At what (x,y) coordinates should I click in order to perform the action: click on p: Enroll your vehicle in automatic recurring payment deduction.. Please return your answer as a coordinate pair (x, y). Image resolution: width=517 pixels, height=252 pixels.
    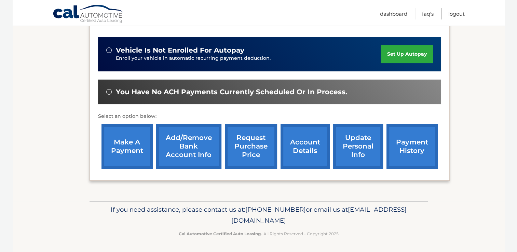
    Looking at the image, I should click on (249, 58).